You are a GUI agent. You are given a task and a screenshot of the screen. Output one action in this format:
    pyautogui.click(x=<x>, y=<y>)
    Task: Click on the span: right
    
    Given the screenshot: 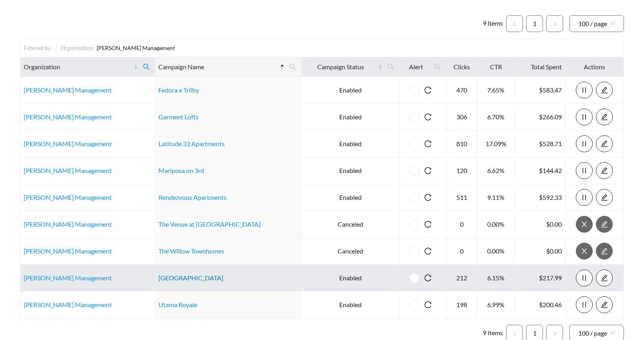 What is the action you would take?
    pyautogui.click(x=554, y=24)
    